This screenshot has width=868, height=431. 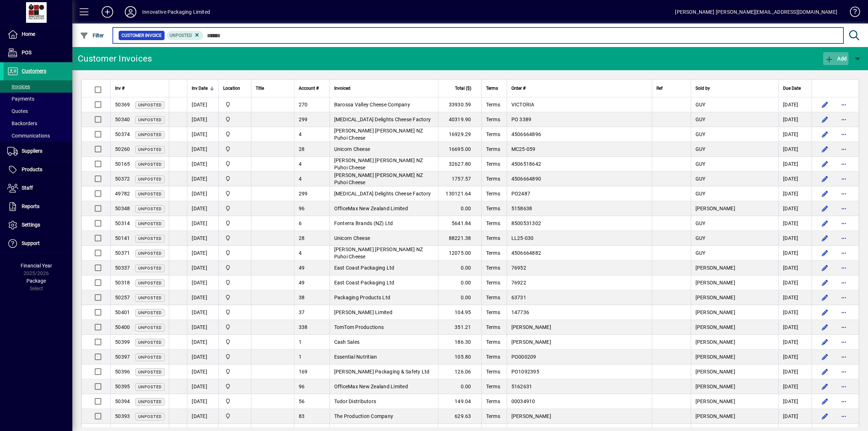 I want to click on td: 130121.64, so click(x=460, y=194).